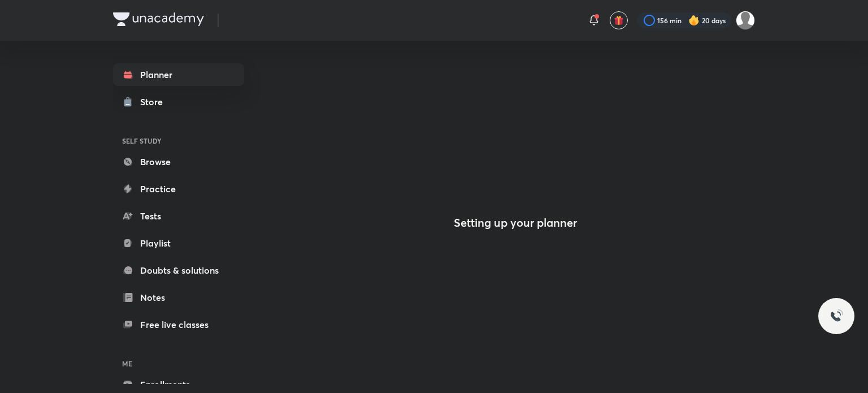  What do you see at coordinates (694, 20) in the screenshot?
I see `img: streak` at bounding box center [694, 20].